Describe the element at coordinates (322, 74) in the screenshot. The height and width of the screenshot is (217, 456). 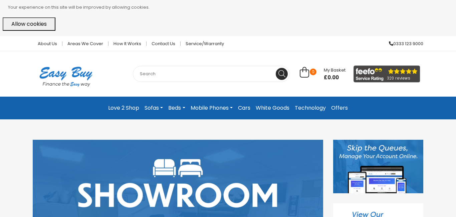
I see `a: 0 My Basket £0.00` at that location.